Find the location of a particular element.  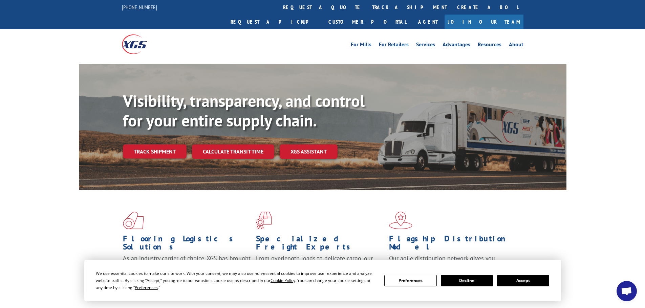

h1: Flagship Distribution Model is located at coordinates (453, 245).